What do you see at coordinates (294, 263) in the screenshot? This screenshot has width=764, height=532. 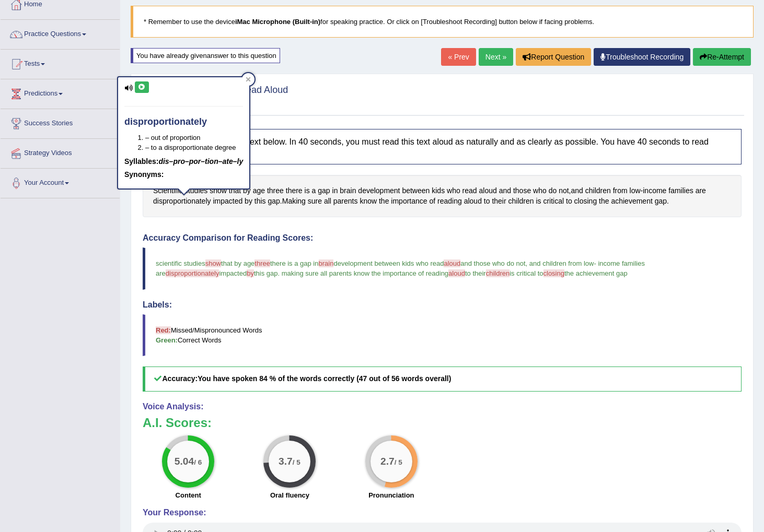 I see `span: there is a gap in` at bounding box center [294, 263].